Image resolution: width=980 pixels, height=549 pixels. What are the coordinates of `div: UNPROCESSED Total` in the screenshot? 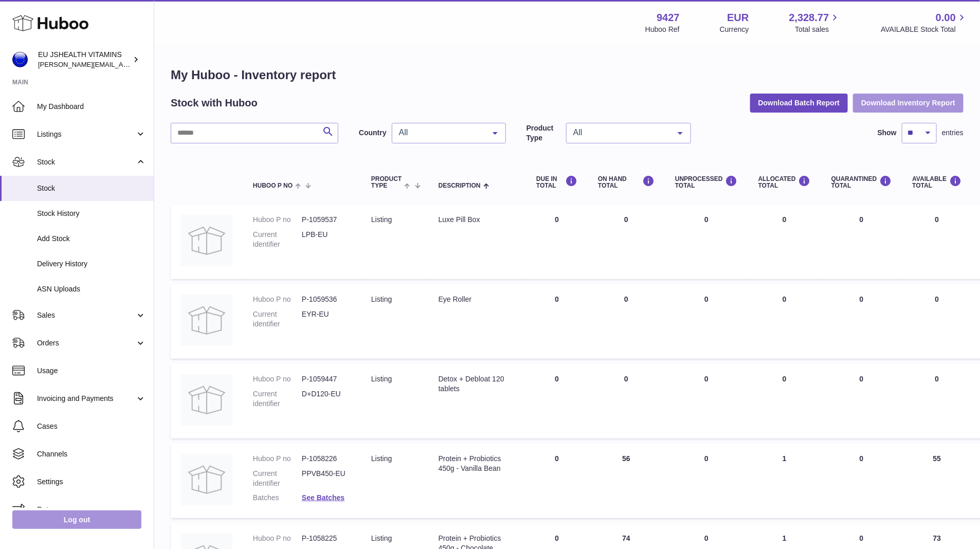 It's located at (707, 182).